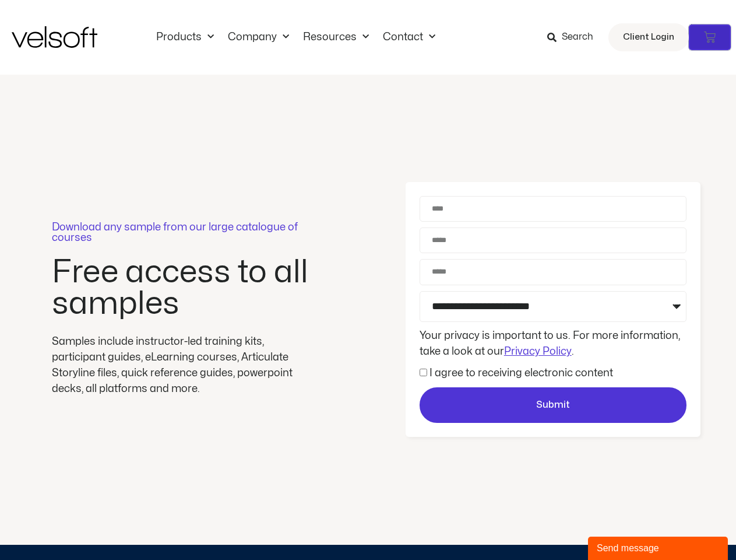 The height and width of the screenshot is (560, 736). What do you see at coordinates (295, 37) in the screenshot?
I see `nav: Menu` at bounding box center [295, 37].